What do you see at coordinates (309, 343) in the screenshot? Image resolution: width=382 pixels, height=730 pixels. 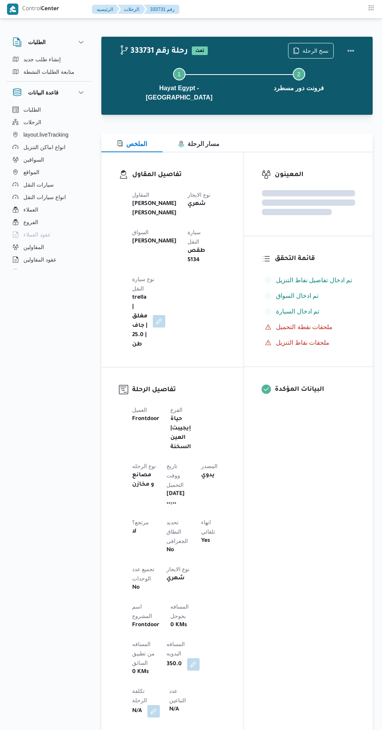 I see `button: ملحقات نقاط التنزيل` at bounding box center [309, 343].